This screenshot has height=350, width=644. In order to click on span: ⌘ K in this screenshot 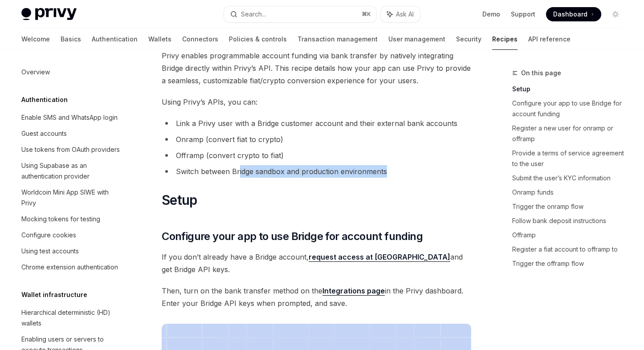, I will do `click(366, 14)`.